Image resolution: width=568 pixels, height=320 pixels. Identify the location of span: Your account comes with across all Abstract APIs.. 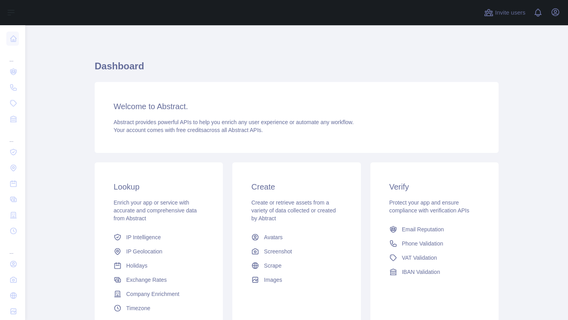
(188, 130).